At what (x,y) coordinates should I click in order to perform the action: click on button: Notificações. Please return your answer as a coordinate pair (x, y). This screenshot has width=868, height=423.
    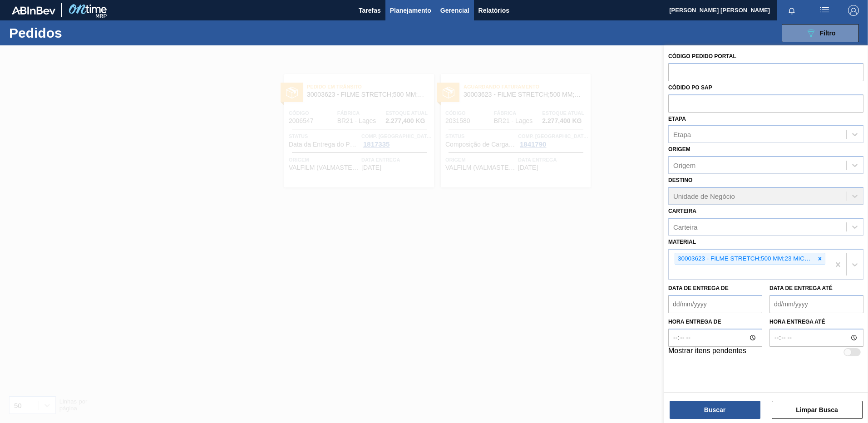
    Looking at the image, I should click on (792, 10).